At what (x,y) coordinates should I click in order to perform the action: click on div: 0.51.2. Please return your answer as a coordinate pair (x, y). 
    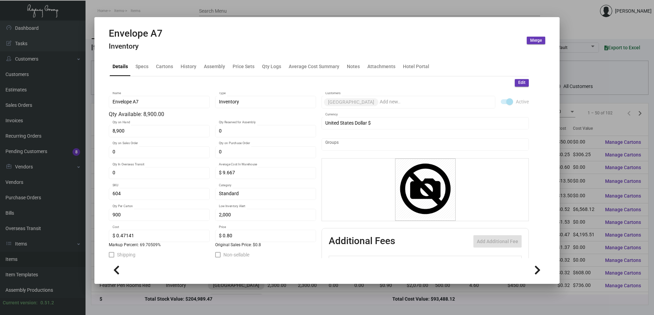
    Looking at the image, I should click on (47, 302).